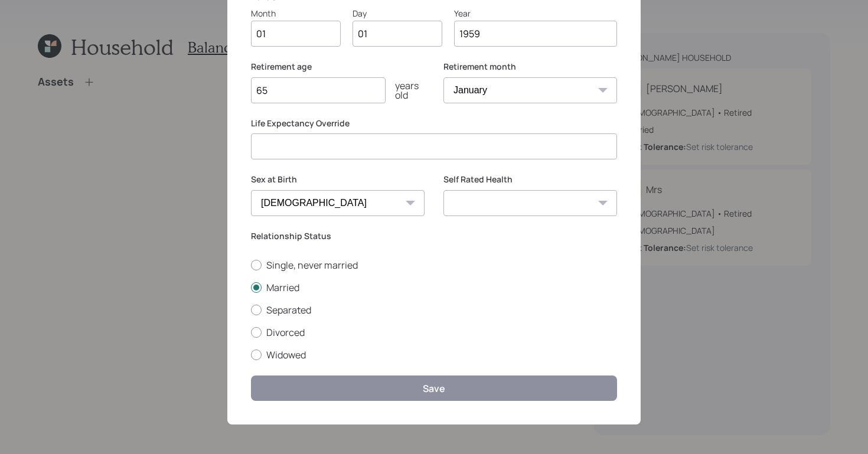  Describe the element at coordinates (434, 265) in the screenshot. I see `label: Single, never married` at that location.